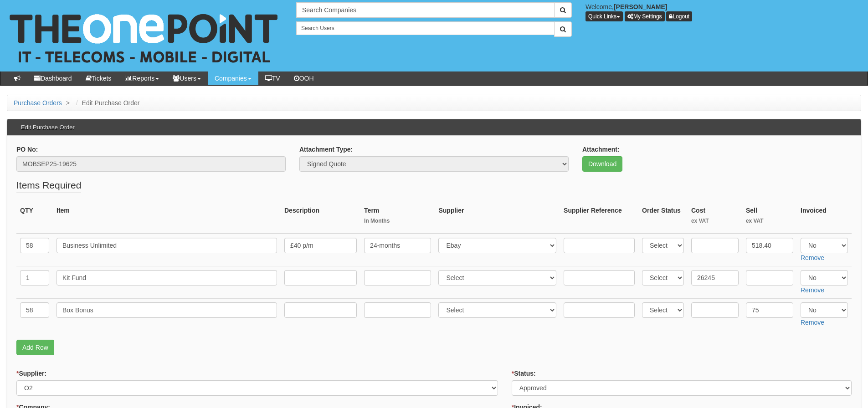  I want to click on legend: Items Required, so click(49, 185).